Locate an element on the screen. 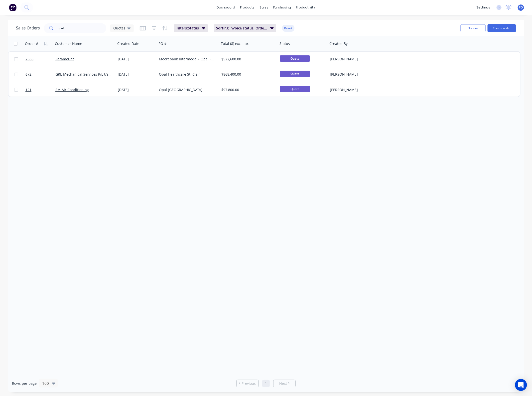 This screenshot has width=532, height=396. div: Created By is located at coordinates (338, 44).